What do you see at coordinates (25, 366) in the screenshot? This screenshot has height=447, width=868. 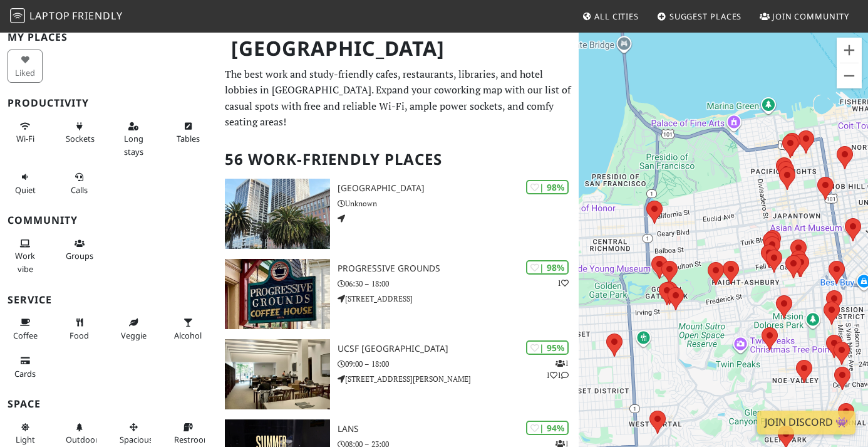 I see `button: Cards` at bounding box center [25, 366].